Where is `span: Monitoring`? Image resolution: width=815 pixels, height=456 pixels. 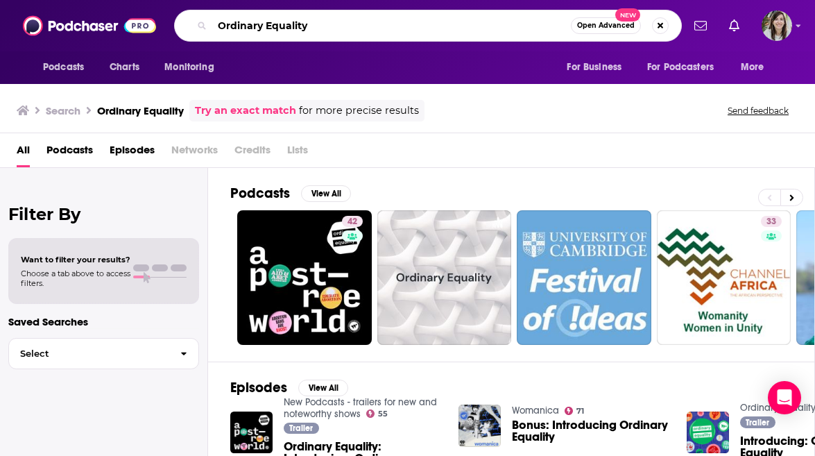
span: Monitoring is located at coordinates (189, 67).